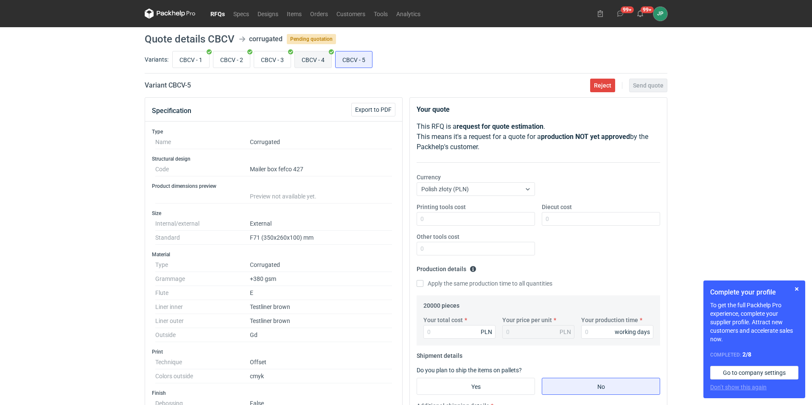 This screenshot has width=812, height=405. What do you see at coordinates (202, 169) in the screenshot?
I see `dt: Code` at bounding box center [202, 169].